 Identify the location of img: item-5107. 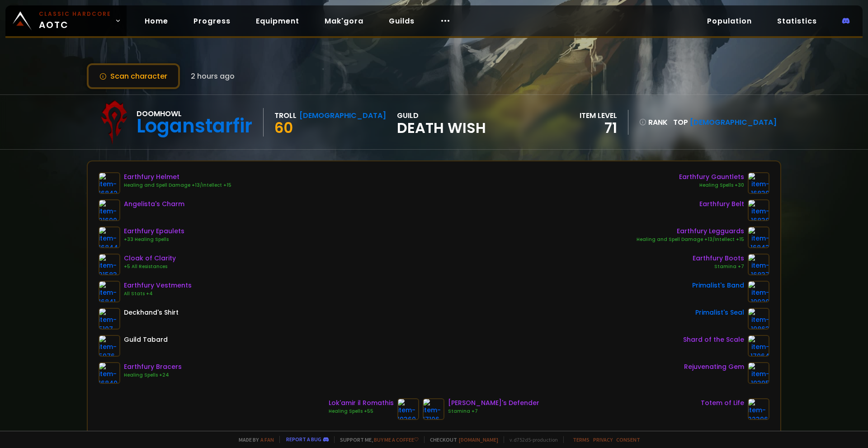
(110, 318).